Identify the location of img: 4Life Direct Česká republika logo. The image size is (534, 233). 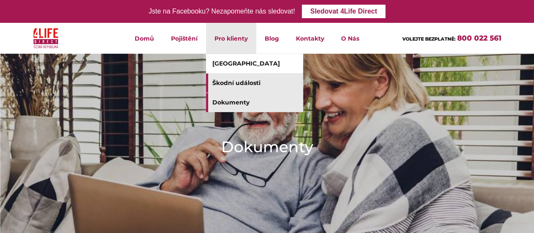
(46, 38).